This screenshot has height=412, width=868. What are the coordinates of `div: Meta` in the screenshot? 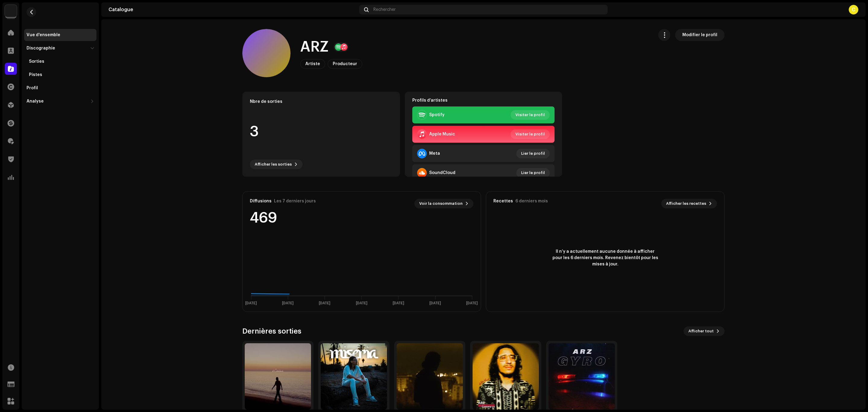 It's located at (435, 153).